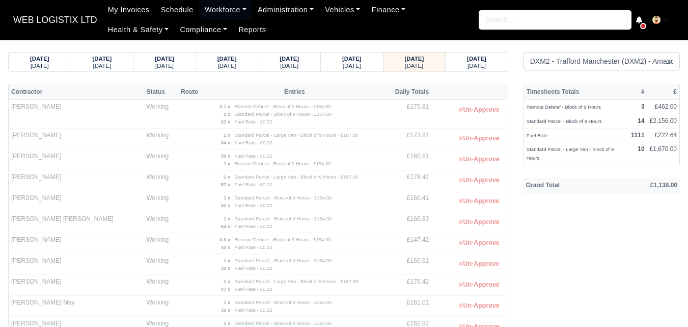 The height and width of the screenshot is (327, 688). I want to click on strong: 35 x, so click(226, 309).